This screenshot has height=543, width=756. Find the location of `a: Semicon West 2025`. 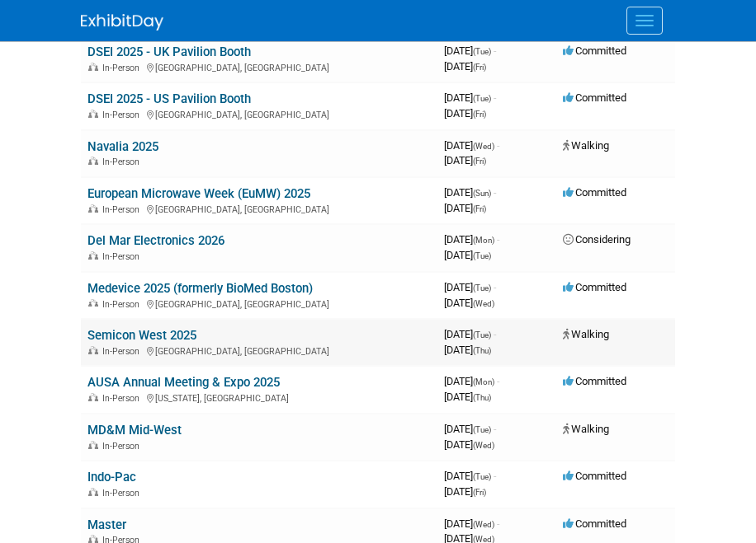

a: Semicon West 2025 is located at coordinates (142, 336).